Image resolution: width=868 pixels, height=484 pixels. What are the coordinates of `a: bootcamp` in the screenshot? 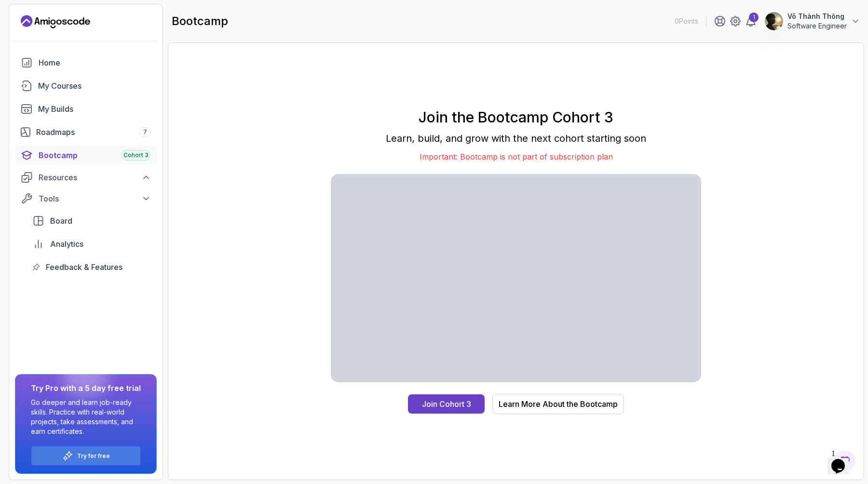 It's located at (86, 156).